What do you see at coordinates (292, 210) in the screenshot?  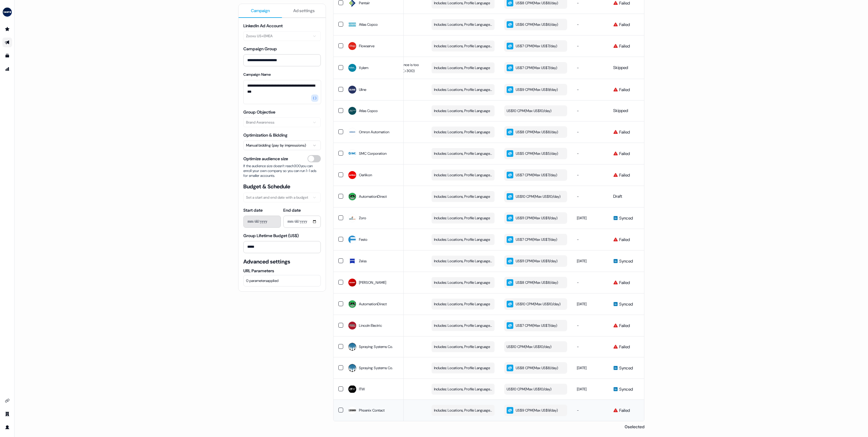 I see `label: End date` at bounding box center [292, 210].